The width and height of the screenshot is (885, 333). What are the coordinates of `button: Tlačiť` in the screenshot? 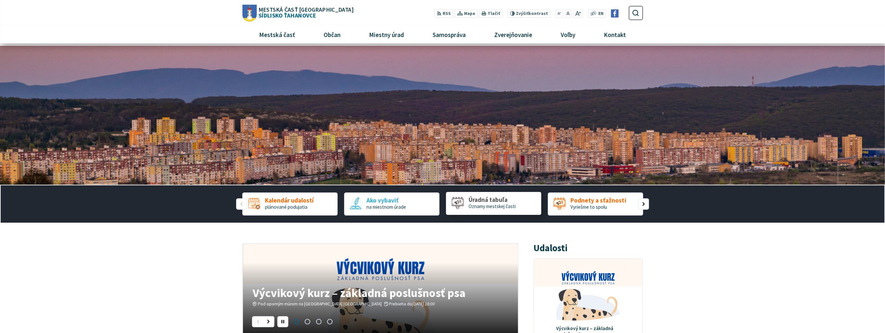 It's located at (491, 13).